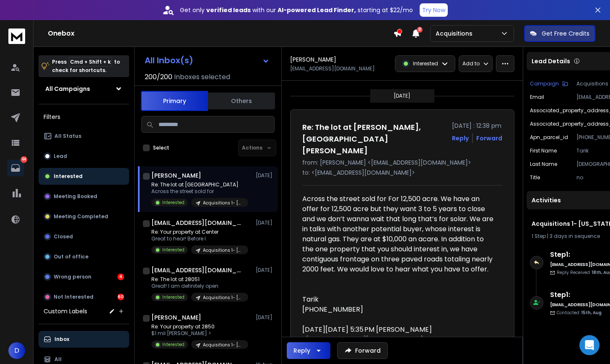 The image size is (610, 364). Describe the element at coordinates (317, 10) in the screenshot. I see `strong: AI-powered Lead Finder,` at that location.